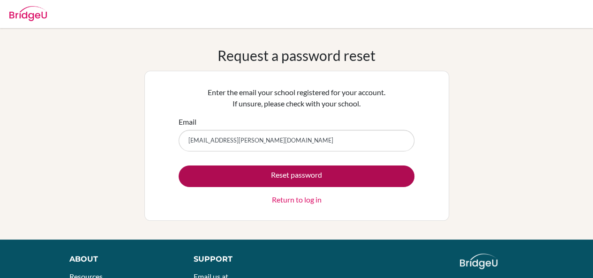  I want to click on button: Reset password, so click(296, 176).